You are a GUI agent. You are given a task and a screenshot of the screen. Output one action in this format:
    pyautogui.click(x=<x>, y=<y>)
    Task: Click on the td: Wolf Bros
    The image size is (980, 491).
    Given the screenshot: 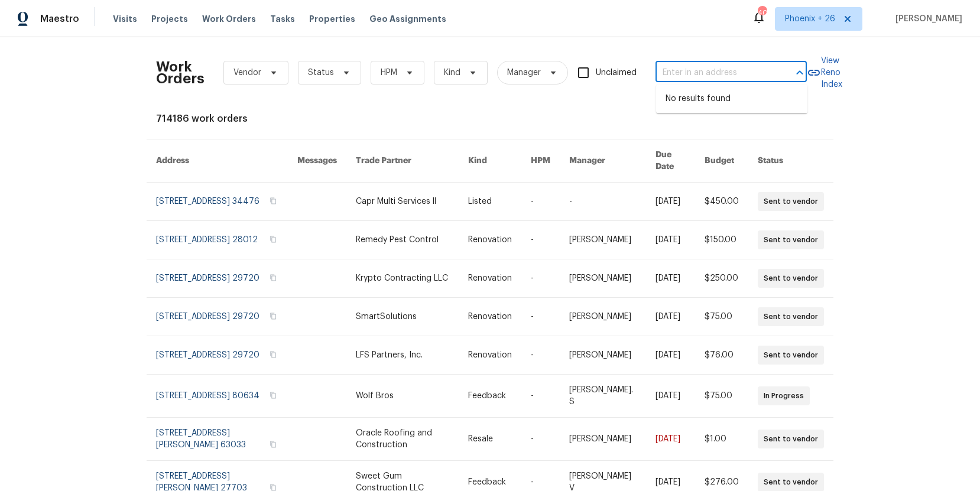 What is the action you would take?
    pyautogui.click(x=403, y=396)
    